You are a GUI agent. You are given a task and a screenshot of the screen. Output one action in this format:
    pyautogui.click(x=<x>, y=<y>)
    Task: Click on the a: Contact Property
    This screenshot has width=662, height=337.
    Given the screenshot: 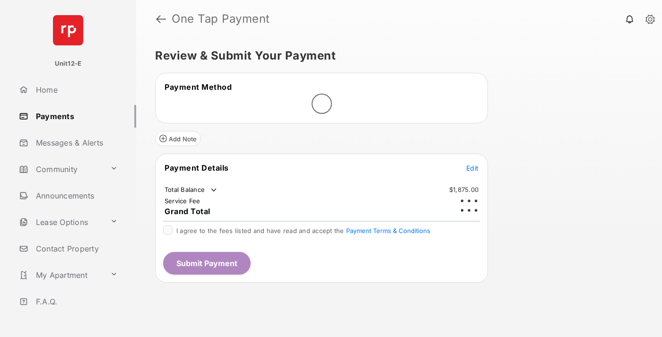 What is the action you would take?
    pyautogui.click(x=76, y=249)
    